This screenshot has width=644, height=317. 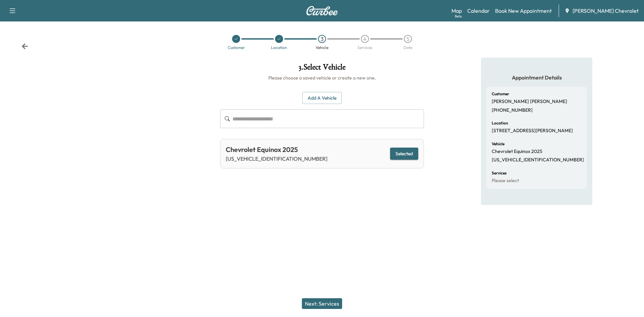 What do you see at coordinates (408, 39) in the screenshot?
I see `div: 5` at bounding box center [408, 39].